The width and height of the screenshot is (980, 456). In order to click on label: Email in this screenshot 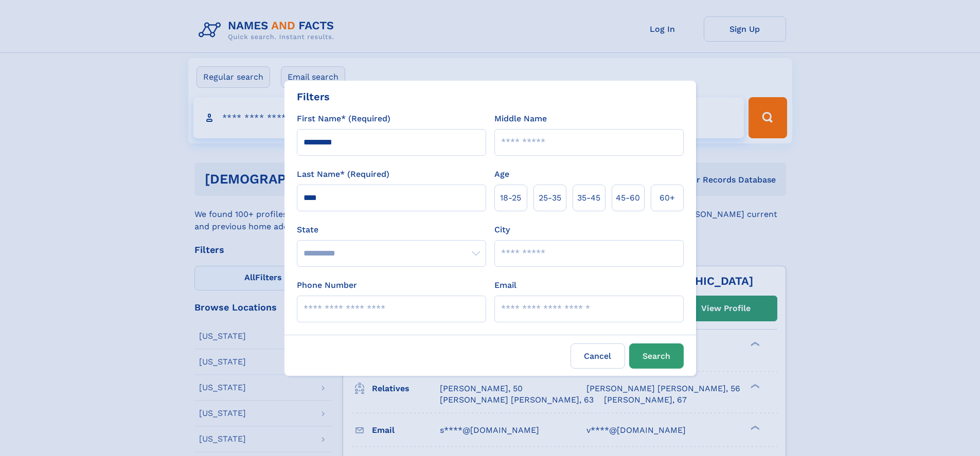, I will do `click(506, 285)`.